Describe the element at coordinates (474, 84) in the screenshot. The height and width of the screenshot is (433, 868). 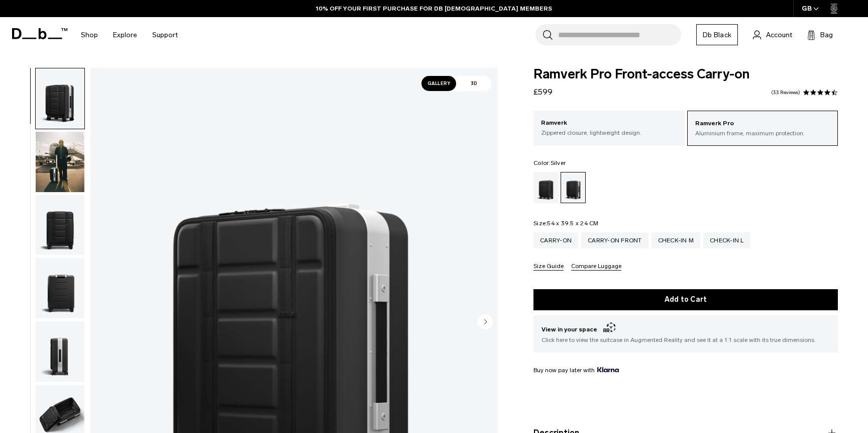
I see `span: 3D` at that location.